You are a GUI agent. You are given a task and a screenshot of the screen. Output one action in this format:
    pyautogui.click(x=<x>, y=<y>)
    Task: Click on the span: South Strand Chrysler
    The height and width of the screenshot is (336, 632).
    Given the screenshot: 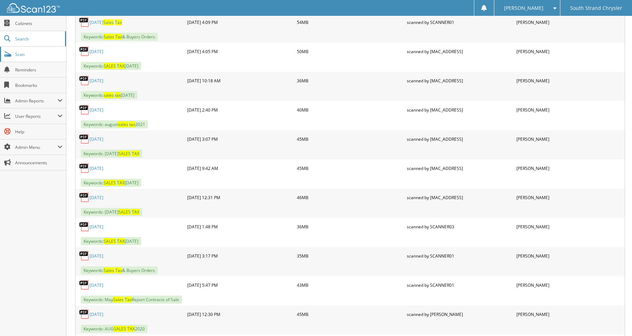 What is the action you would take?
    pyautogui.click(x=596, y=8)
    